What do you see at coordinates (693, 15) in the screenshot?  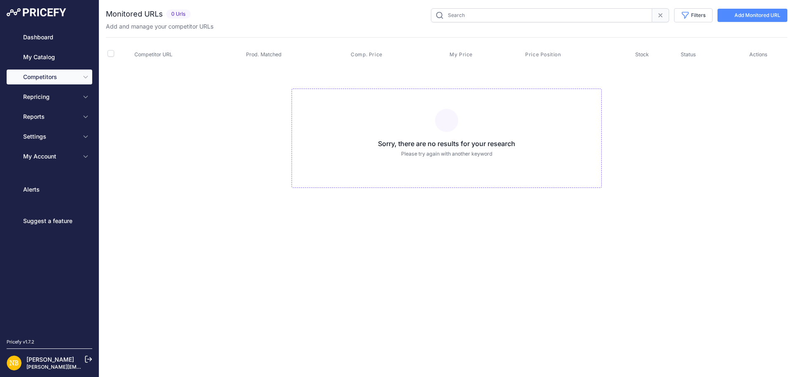 I see `button: Filters` at bounding box center [693, 15].